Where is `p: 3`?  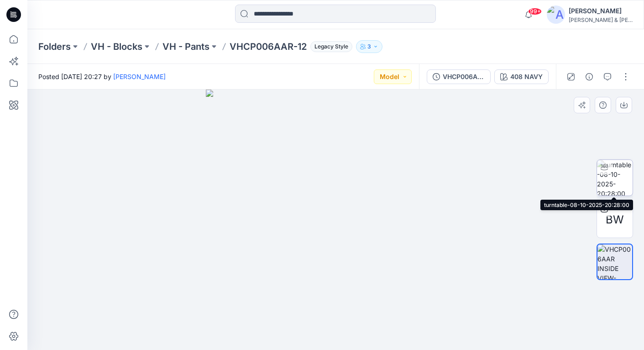 p: 3 is located at coordinates (369, 47).